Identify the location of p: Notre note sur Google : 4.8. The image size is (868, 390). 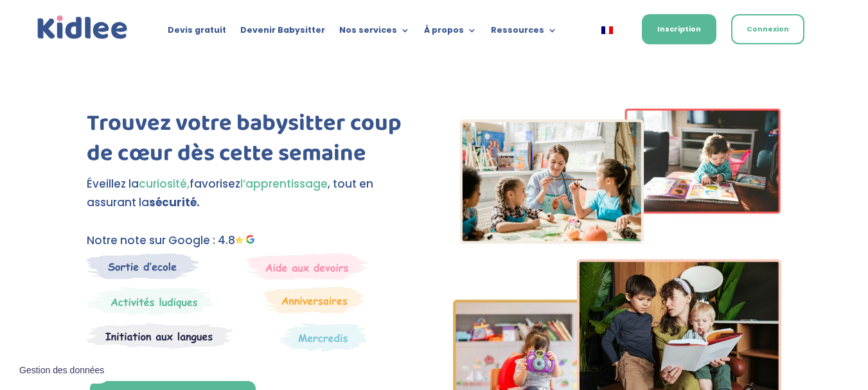
(250, 241).